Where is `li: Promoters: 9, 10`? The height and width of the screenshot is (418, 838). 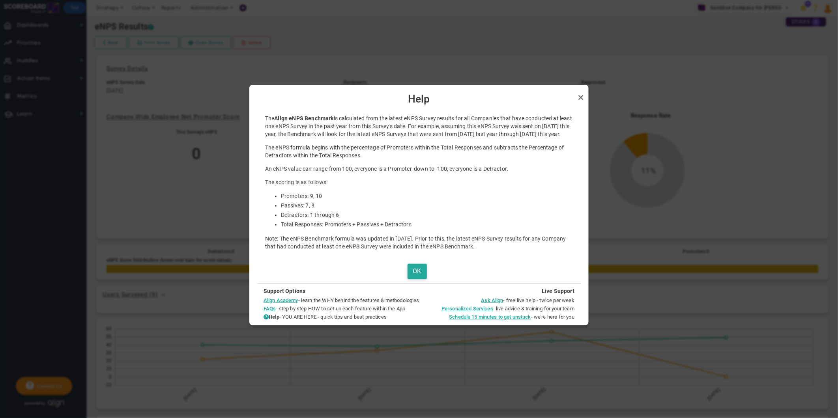
li: Promoters: 9, 10 is located at coordinates (427, 196).